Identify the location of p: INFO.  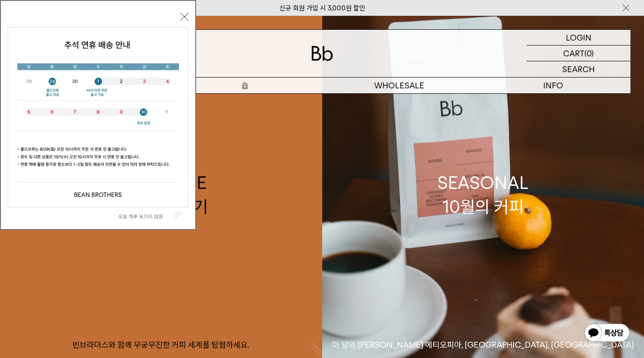
(553, 85).